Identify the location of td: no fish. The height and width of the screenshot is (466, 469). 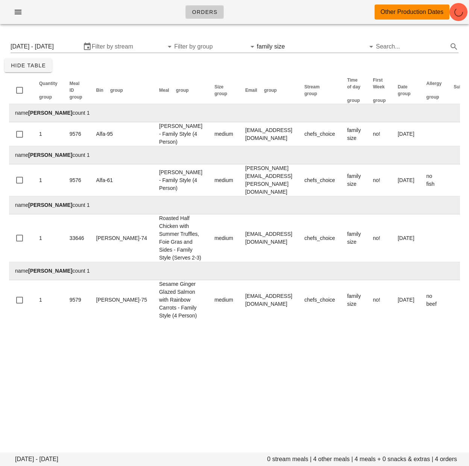
(434, 180).